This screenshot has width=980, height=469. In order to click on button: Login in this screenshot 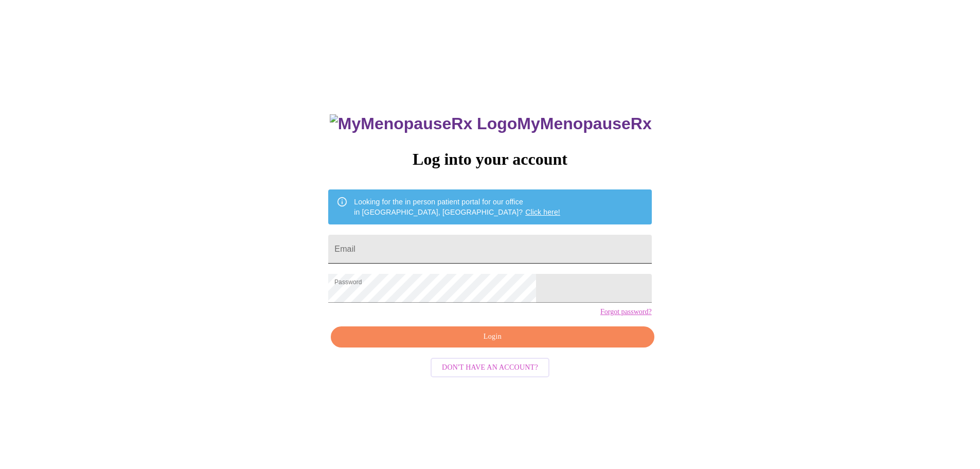, I will do `click(492, 336)`.